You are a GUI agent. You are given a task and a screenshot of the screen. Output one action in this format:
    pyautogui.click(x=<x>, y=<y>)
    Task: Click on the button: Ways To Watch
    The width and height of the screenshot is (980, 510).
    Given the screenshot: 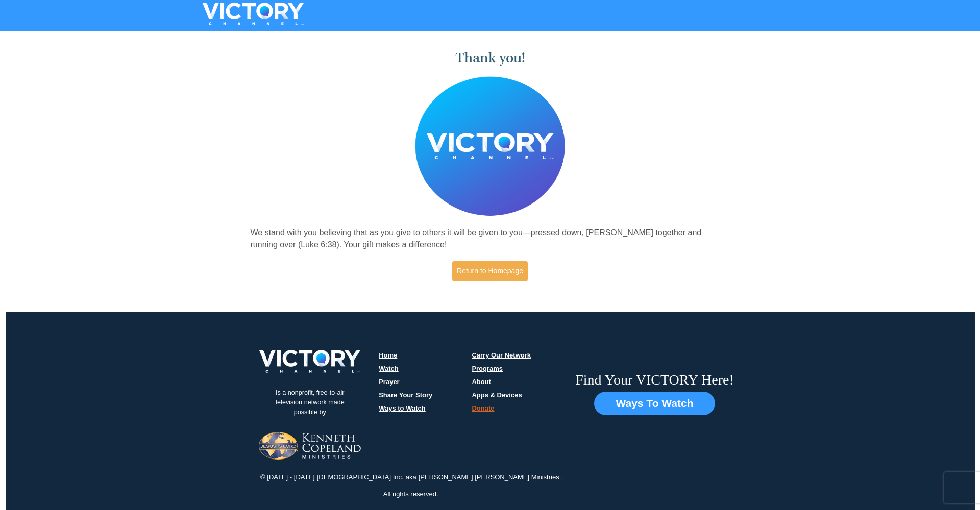 What is the action you would take?
    pyautogui.click(x=654, y=403)
    